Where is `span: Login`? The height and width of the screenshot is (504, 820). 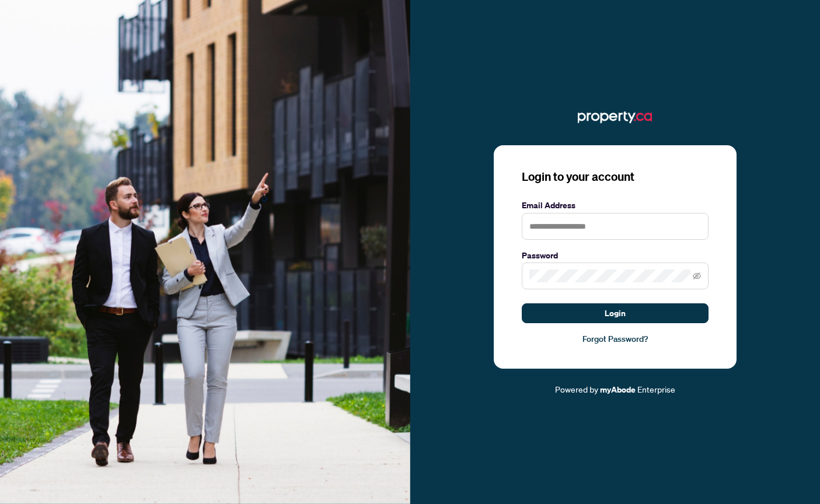 span: Login is located at coordinates (615, 313).